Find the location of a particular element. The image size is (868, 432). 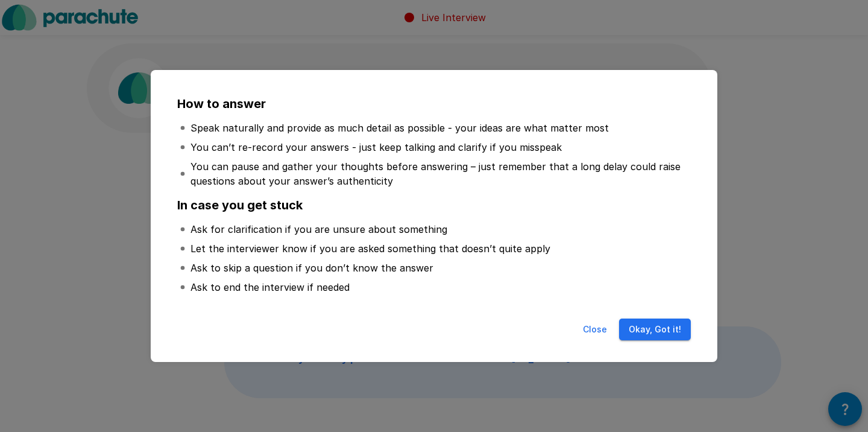

b: How to answer is located at coordinates (221, 104).